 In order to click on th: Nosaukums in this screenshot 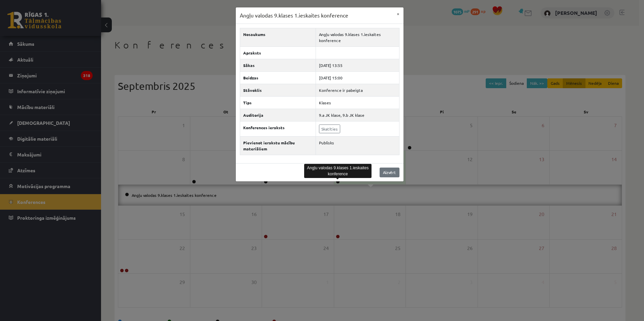, I will do `click(278, 37)`.